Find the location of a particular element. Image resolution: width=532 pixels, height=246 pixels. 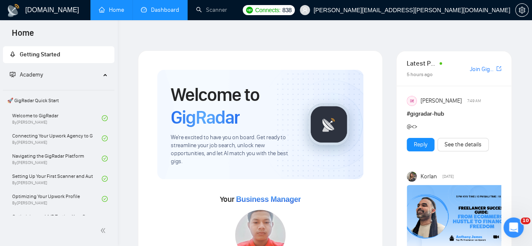

img: Korlan is located at coordinates (411, 177).